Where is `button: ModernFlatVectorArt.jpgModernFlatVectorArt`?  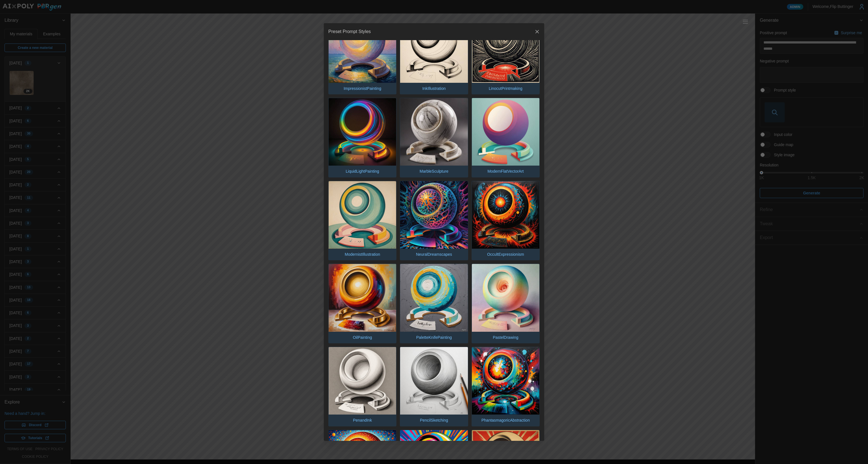 button: ModernFlatVectorArt.jpgModernFlatVectorArt is located at coordinates (506, 138).